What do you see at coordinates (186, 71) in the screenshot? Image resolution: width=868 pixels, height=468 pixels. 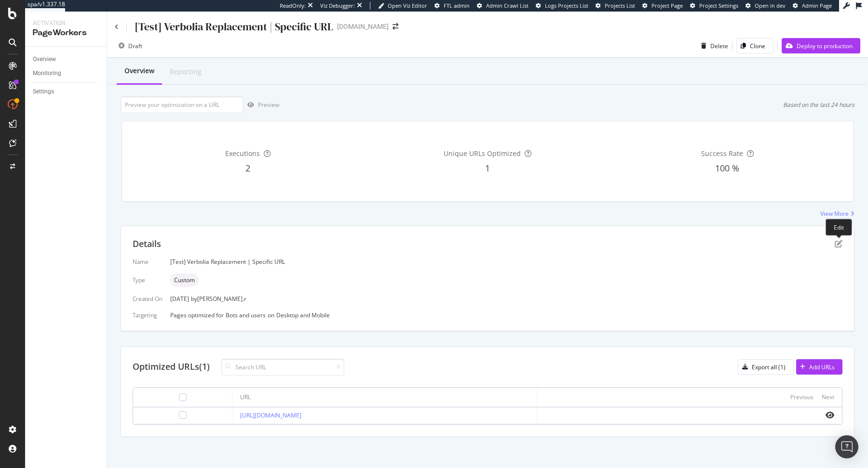 I see `div: Reporting` at bounding box center [186, 71].